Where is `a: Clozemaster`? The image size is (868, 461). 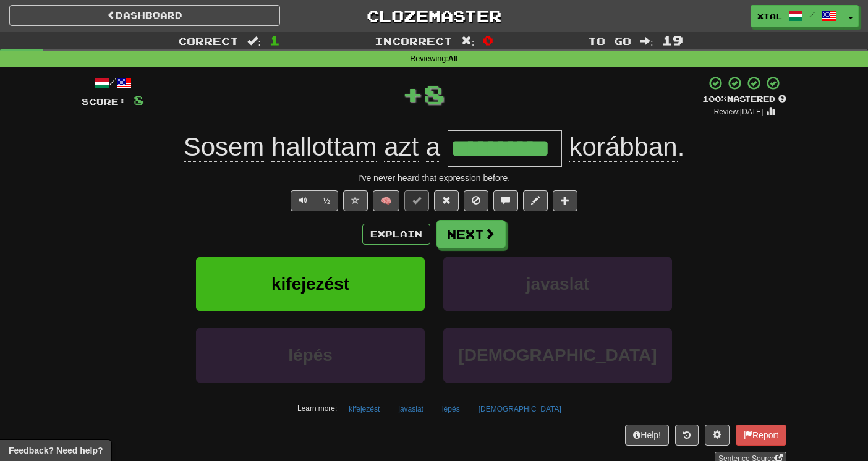 a: Clozemaster is located at coordinates (434, 15).